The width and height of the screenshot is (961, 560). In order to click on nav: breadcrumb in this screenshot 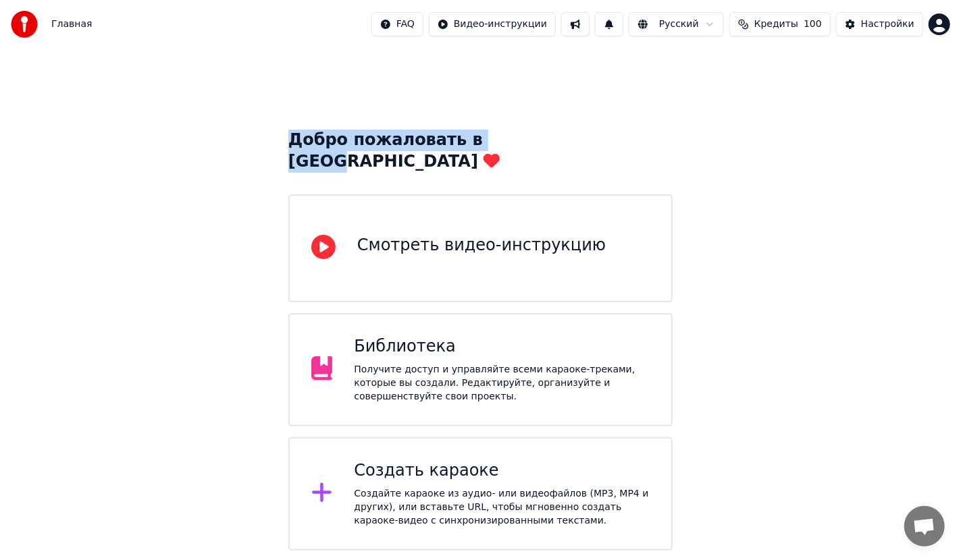, I will do `click(72, 24)`.